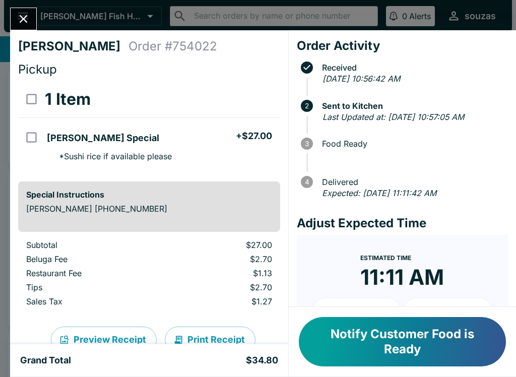 The width and height of the screenshot is (516, 377). What do you see at coordinates (402, 46) in the screenshot?
I see `h4: Order Activity` at bounding box center [402, 46].